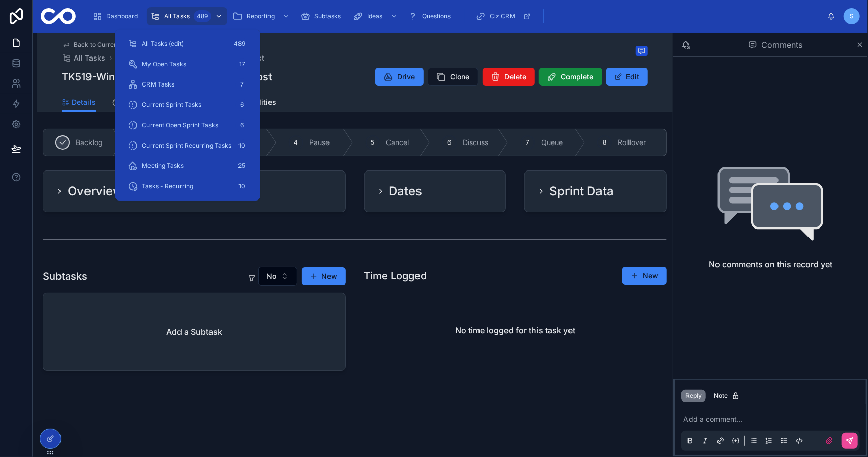 Image resolution: width=868 pixels, height=457 pixels. I want to click on span: Clone, so click(460, 77).